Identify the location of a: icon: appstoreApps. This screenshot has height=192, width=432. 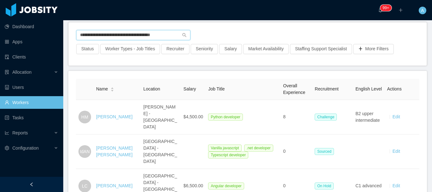
(31, 42).